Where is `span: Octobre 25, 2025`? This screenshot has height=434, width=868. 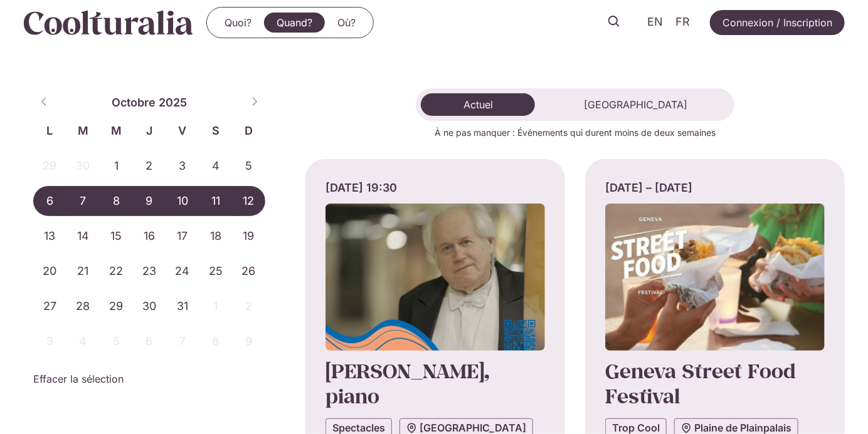
span: Octobre 25, 2025 is located at coordinates (215, 271).